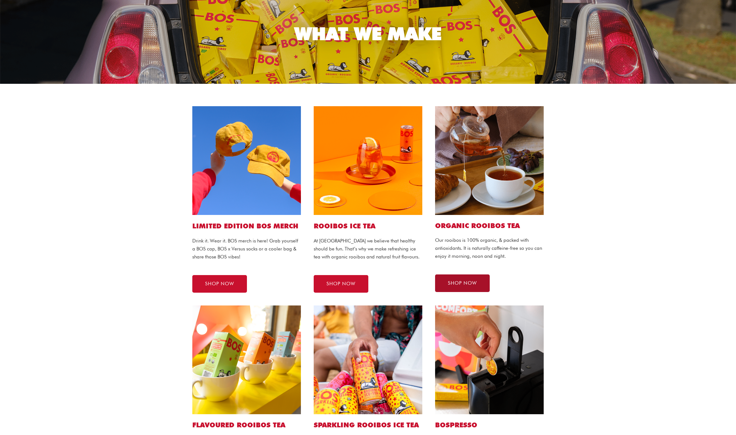  I want to click on img: bos tea bags website1, so click(490, 160).